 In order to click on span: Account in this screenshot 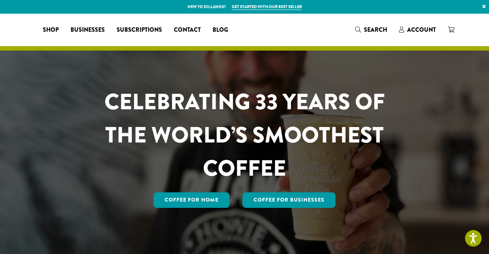, I will do `click(421, 29)`.